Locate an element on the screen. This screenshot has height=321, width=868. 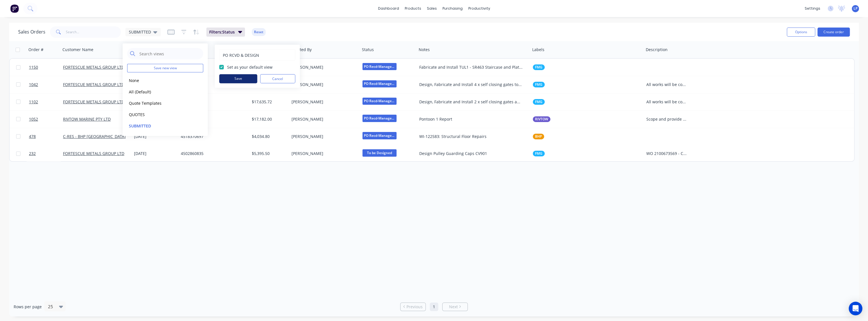
div: $17,635.72 is located at coordinates (269, 102).